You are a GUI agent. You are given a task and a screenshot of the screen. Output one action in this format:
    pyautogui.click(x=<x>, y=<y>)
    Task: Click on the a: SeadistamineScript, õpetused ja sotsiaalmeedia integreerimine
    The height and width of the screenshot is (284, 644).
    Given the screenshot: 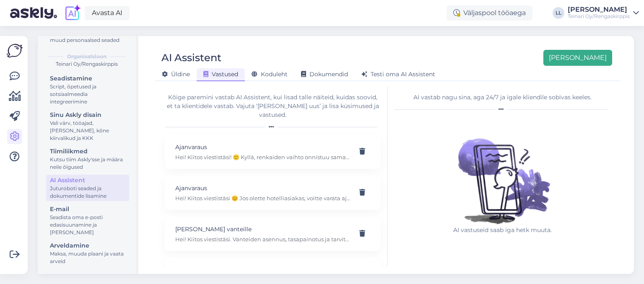 What is the action you would take?
    pyautogui.click(x=88, y=89)
    